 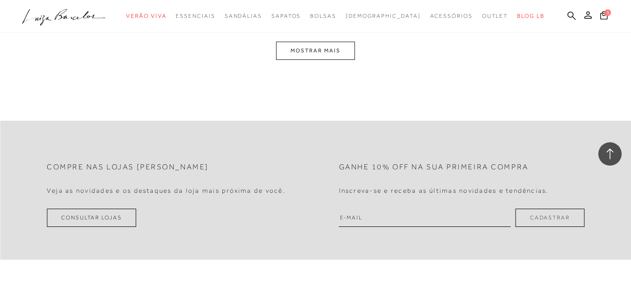 What do you see at coordinates (434, 167) in the screenshot?
I see `h2: Ganhe 10% off na sua primeira compra` at bounding box center [434, 167].